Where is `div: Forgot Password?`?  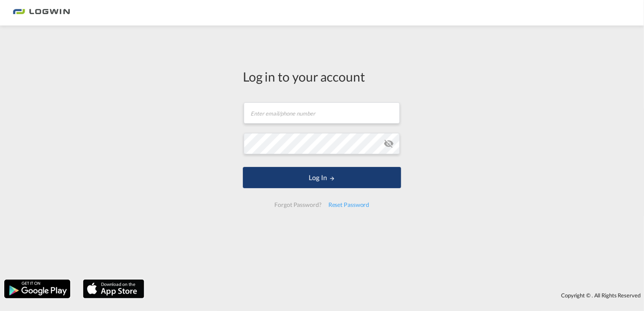 div: Forgot Password? is located at coordinates (298, 205).